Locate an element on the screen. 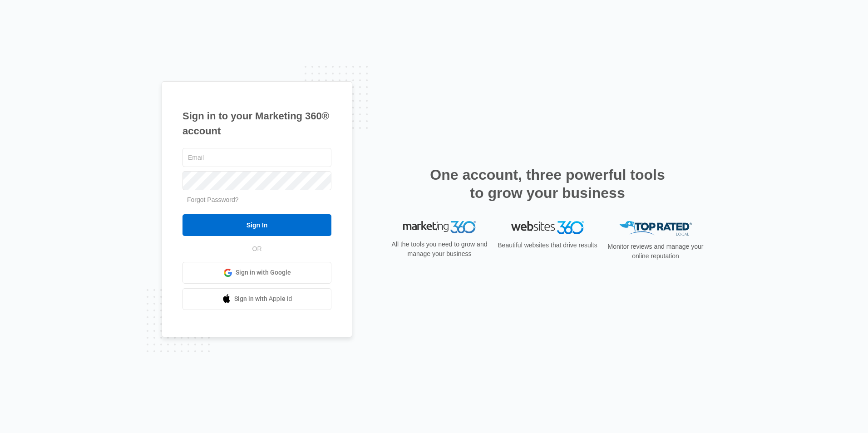  span: Sign in with Apple Id is located at coordinates (263, 299).